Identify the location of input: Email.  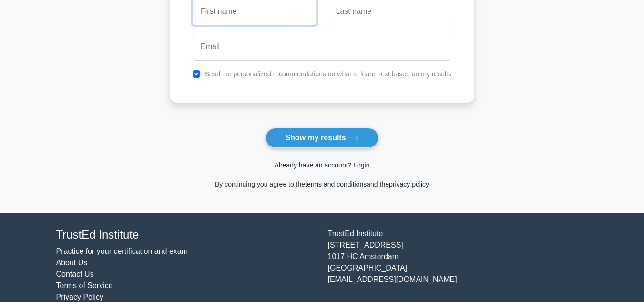
(322, 47).